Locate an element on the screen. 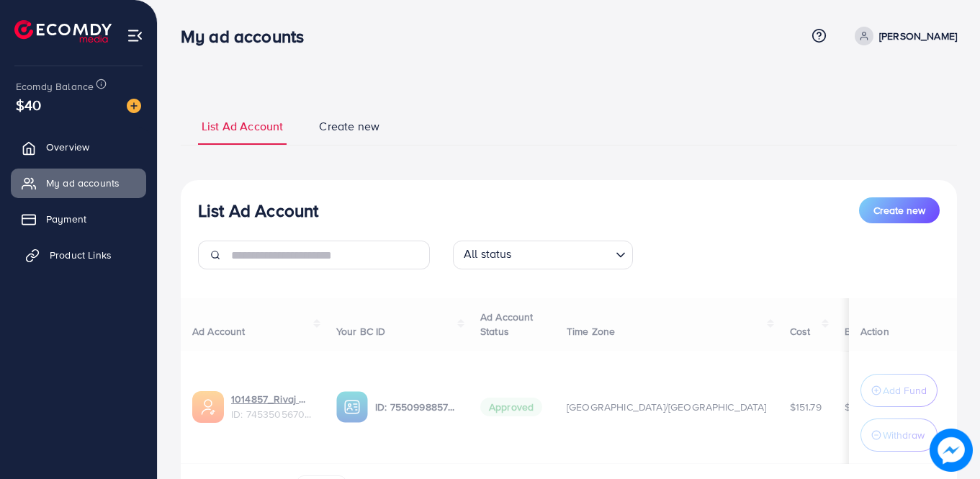  span: All status is located at coordinates (487, 254).